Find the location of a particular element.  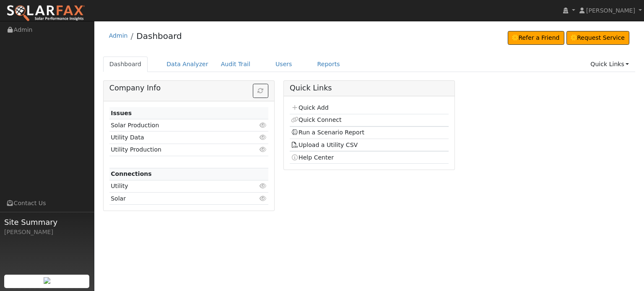

strong: Issues is located at coordinates (121, 113).